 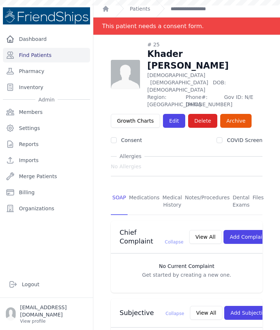 What do you see at coordinates (54, 321) in the screenshot?
I see `p: View profile` at bounding box center [54, 321].